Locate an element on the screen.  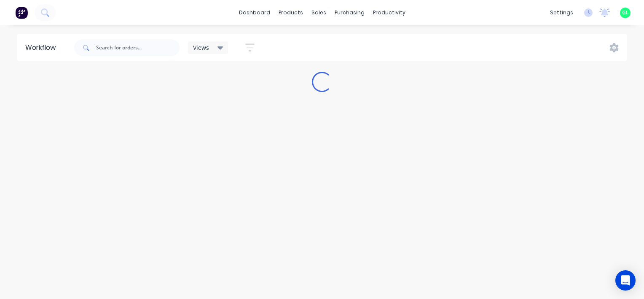
input: Search for orders... is located at coordinates (138, 48).